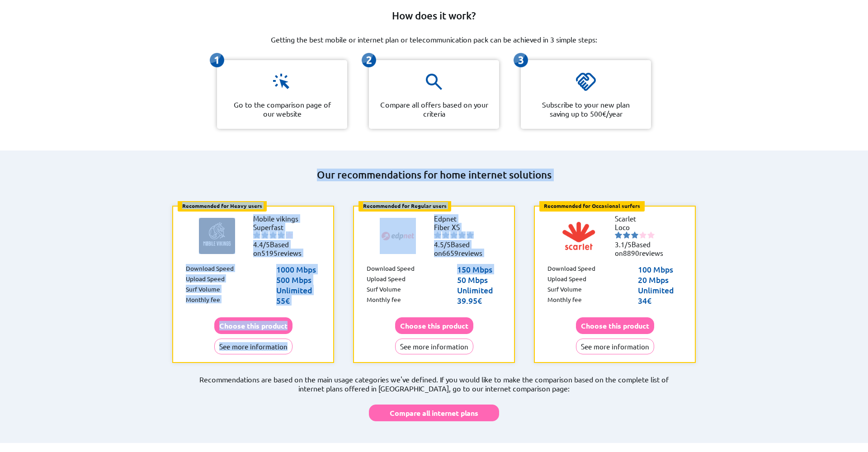 The width and height of the screenshot is (868, 452). Describe the element at coordinates (592, 206) in the screenshot. I see `b: Recommended for Occasional surfers` at that location.